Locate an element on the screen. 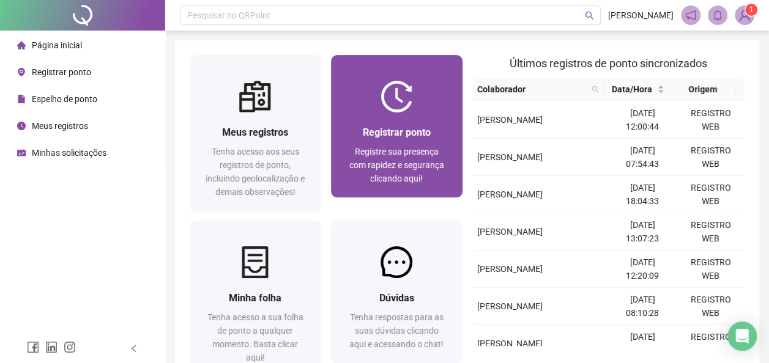 Image resolution: width=769 pixels, height=363 pixels. span: facebook is located at coordinates (33, 347).